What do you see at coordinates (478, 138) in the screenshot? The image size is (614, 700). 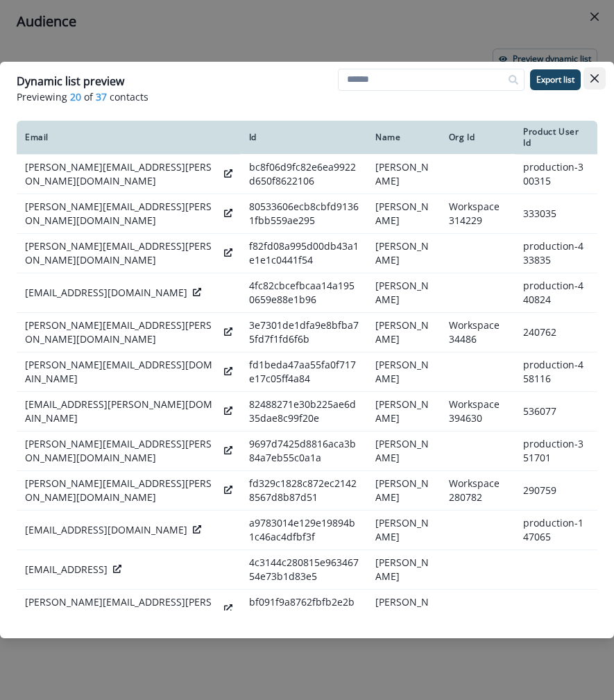 I see `div: Org Id` at bounding box center [478, 138].